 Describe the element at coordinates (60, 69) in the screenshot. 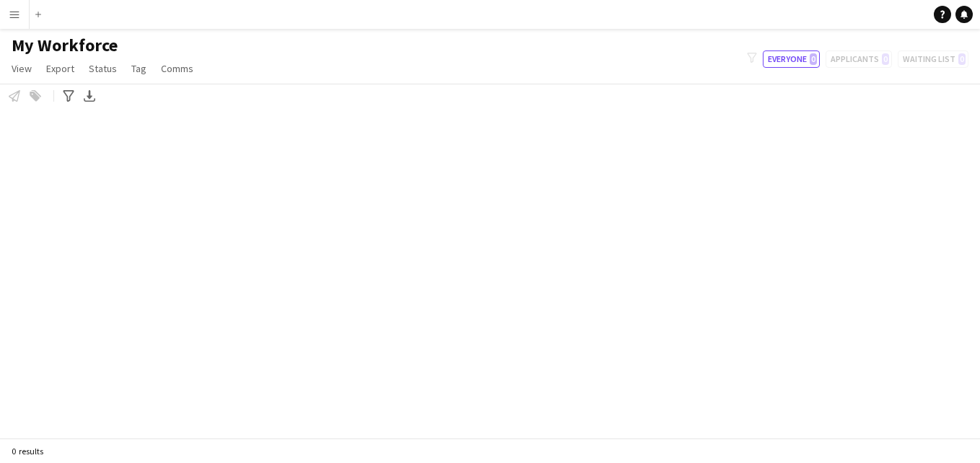

I see `a: Export` at that location.